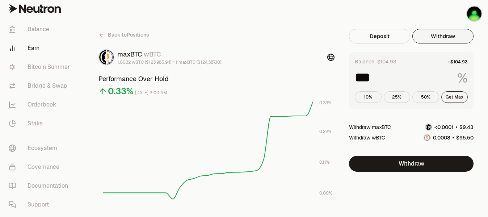 Image resolution: width=488 pixels, height=217 pixels. I want to click on span: Back to Positions, so click(128, 35).